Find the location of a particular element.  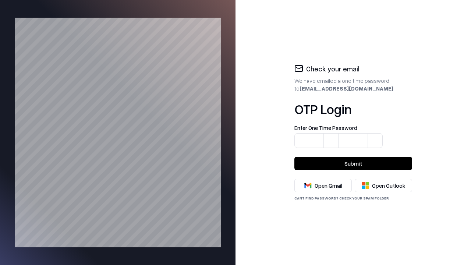

h1: OTP Login is located at coordinates (353, 109).